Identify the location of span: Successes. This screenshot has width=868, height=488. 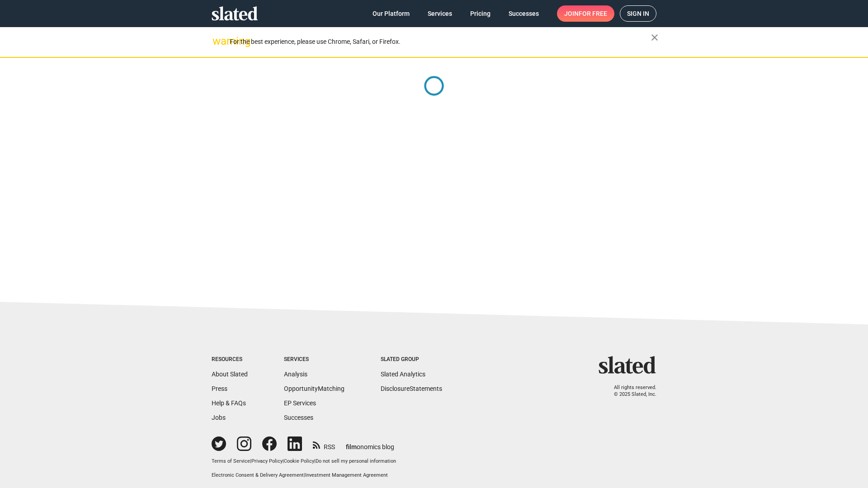
(524, 14).